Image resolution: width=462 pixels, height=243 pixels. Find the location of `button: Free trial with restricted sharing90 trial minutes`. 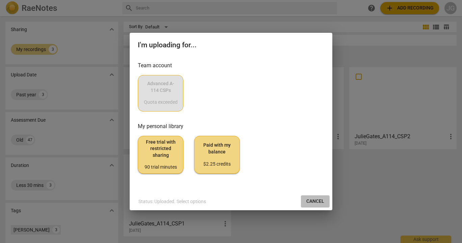

button: Free trial with restricted sharing90 trial minutes is located at coordinates (160, 155).